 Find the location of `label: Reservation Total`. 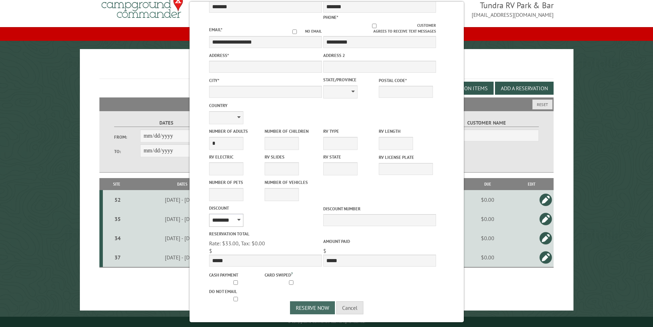

label: Reservation Total is located at coordinates (265, 233).